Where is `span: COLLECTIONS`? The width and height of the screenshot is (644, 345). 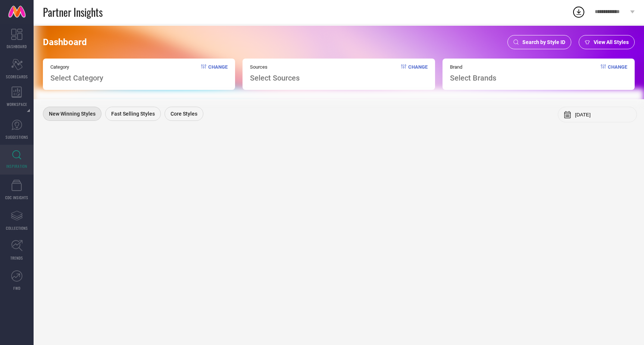
span: COLLECTIONS is located at coordinates (17, 228).